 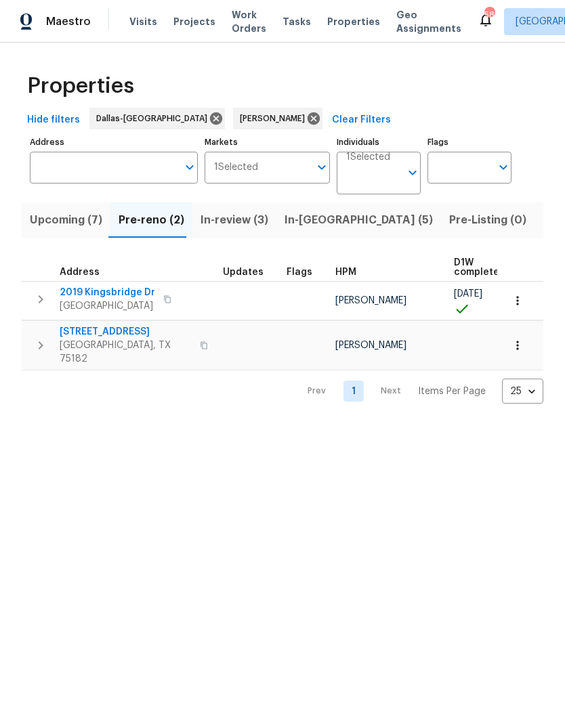 What do you see at coordinates (419, 391) in the screenshot?
I see `nav: Pagination Navigation` at bounding box center [419, 391].